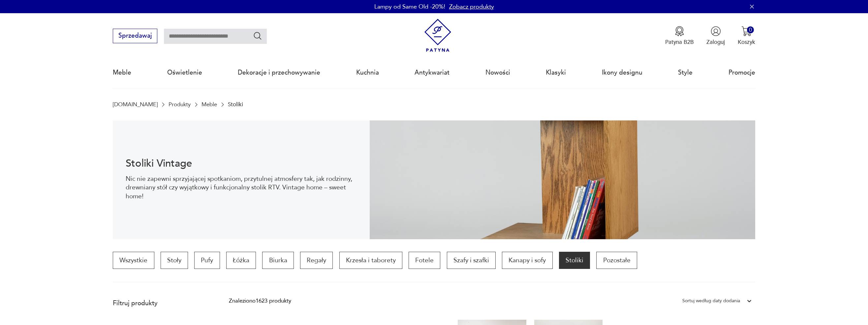 This screenshot has height=325, width=868. What do you see at coordinates (242, 187) in the screenshot?
I see `p: Nic nie zapewni sprzyjającej spotkaniom, przytulnej atmosfery tak, jak rodzinny, drewniany stół c...` at bounding box center [242, 187].